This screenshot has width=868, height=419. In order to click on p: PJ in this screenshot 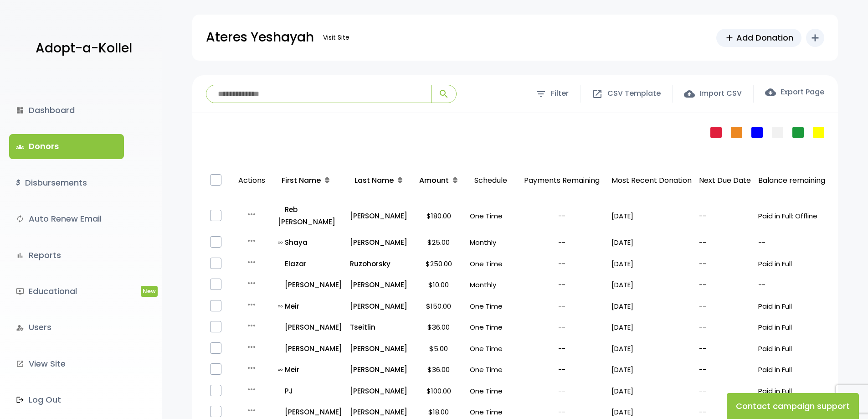, I will do `click(310, 391)`.